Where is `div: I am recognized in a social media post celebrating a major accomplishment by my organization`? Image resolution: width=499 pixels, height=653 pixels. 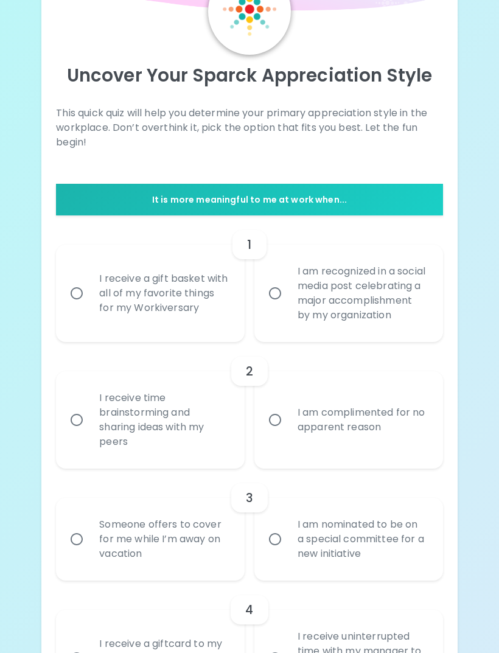 div: I am recognized in a social media post celebrating a major accomplishment by my organization is located at coordinates (362, 293).